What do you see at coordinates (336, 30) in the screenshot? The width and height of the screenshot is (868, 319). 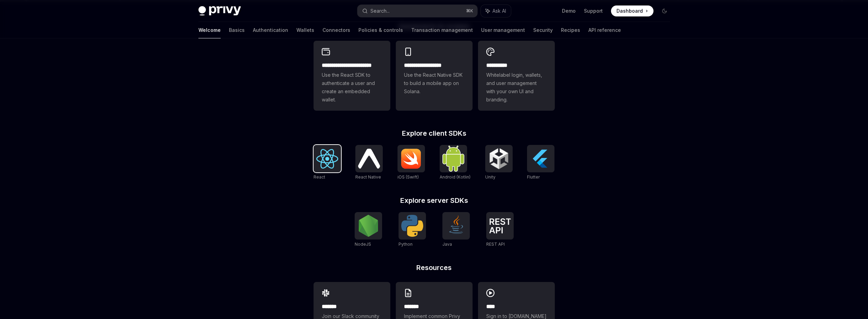 I see `a: Connectors` at bounding box center [336, 30].